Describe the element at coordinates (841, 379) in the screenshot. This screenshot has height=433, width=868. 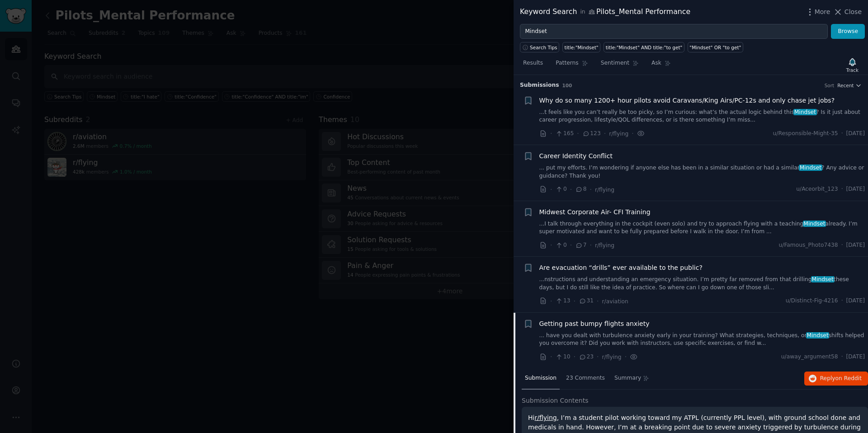
I see `span: Reply` at that location.